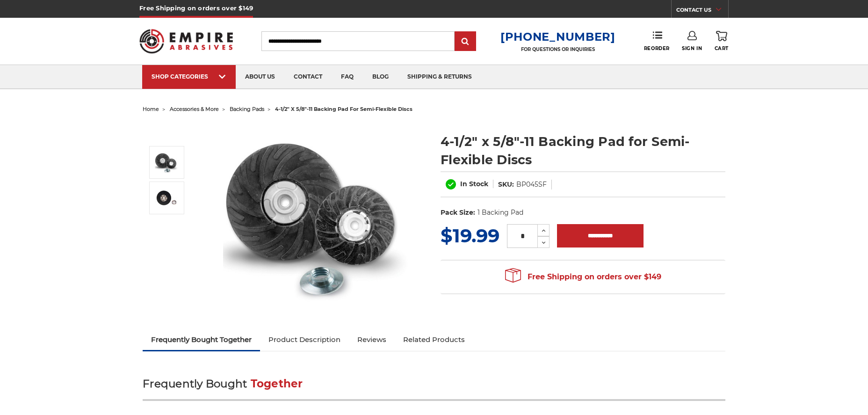 The image size is (868, 415). I want to click on input: Submit, so click(465, 42).